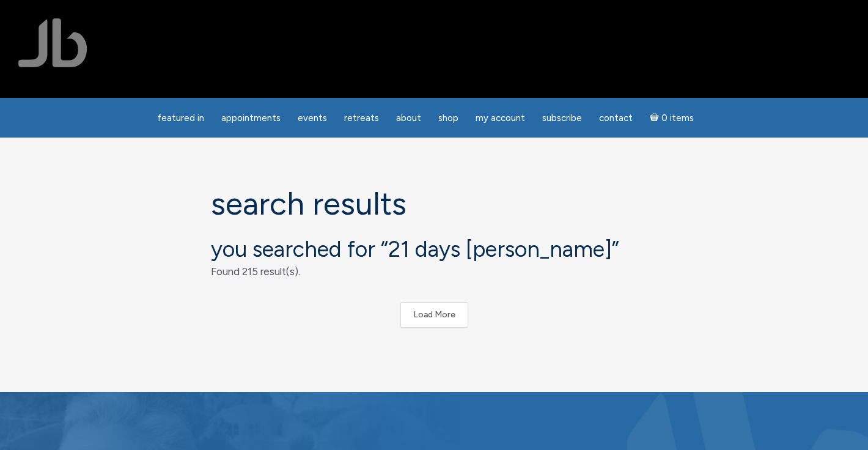 Image resolution: width=868 pixels, height=450 pixels. Describe the element at coordinates (408, 118) in the screenshot. I see `span: About` at that location.